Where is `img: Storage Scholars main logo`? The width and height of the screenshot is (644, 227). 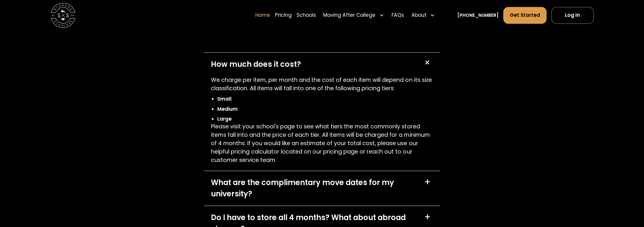
img: Storage Scholars main logo is located at coordinates (63, 16).